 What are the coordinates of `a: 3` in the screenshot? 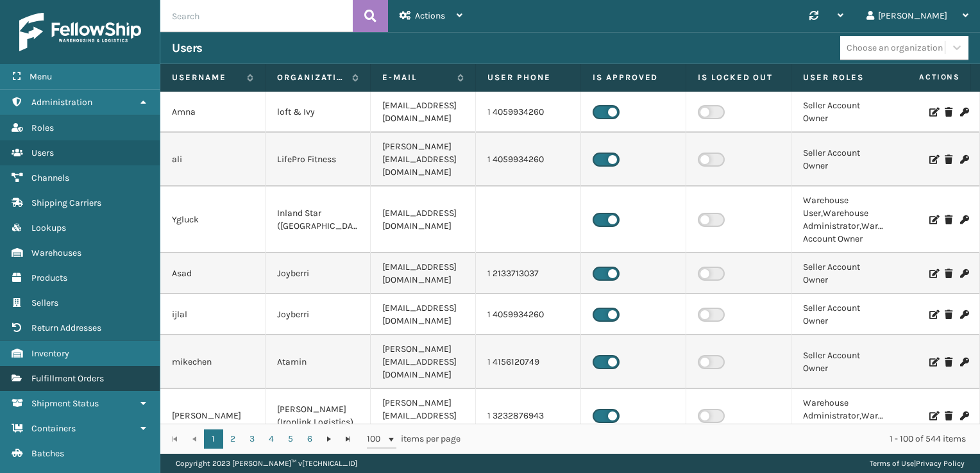 It's located at (252, 439).